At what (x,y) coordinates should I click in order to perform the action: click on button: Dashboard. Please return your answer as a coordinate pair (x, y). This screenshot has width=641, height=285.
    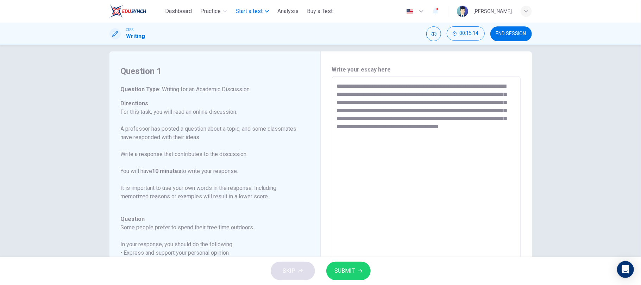
    Looking at the image, I should click on (178, 11).